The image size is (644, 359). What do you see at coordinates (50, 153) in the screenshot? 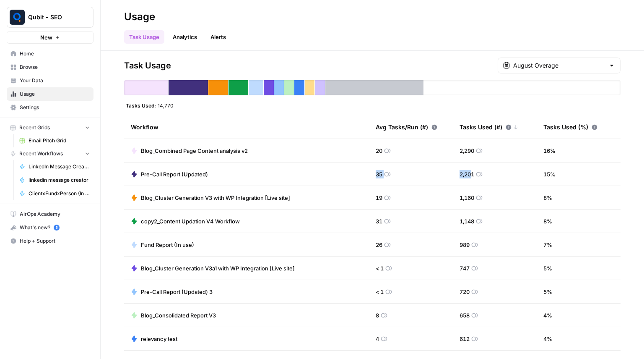
I see `button: Recent Workflows` at bounding box center [50, 153].